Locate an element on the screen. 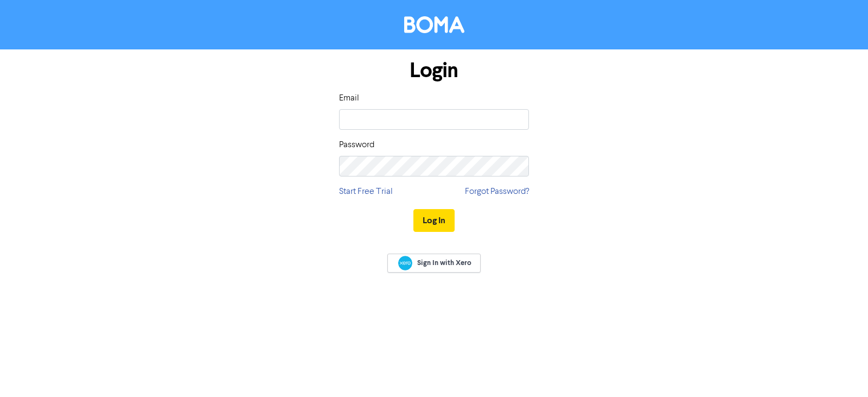  h1: Login is located at coordinates (434, 71).